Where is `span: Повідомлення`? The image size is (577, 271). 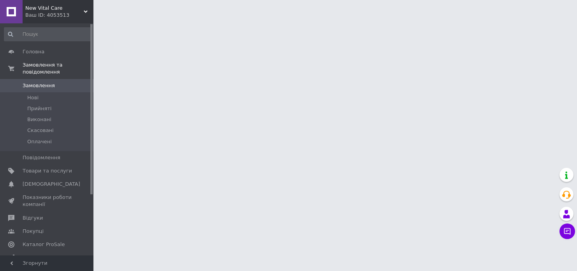
span: Повідомлення is located at coordinates (41, 158).